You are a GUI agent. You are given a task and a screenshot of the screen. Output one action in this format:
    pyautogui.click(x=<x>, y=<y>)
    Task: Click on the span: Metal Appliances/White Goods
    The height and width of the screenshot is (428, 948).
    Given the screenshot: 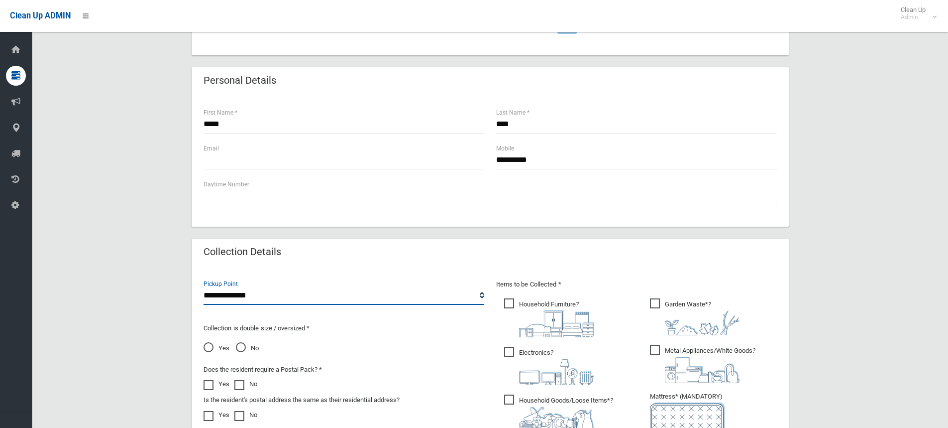 What is the action you would take?
    pyautogui.click(x=703, y=363)
    